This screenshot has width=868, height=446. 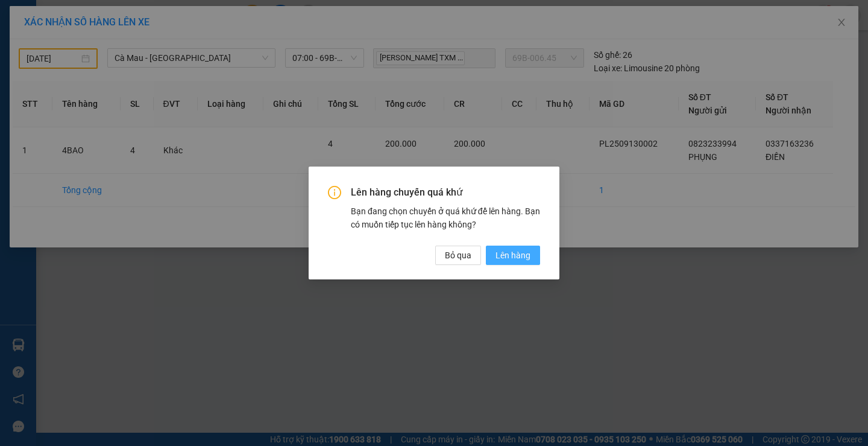 I want to click on div: Bạn đang chọn chuyến ở quá khứ để lên hàng. Bạn có muốn tiếp tục lên hàng không?, so click(x=446, y=218).